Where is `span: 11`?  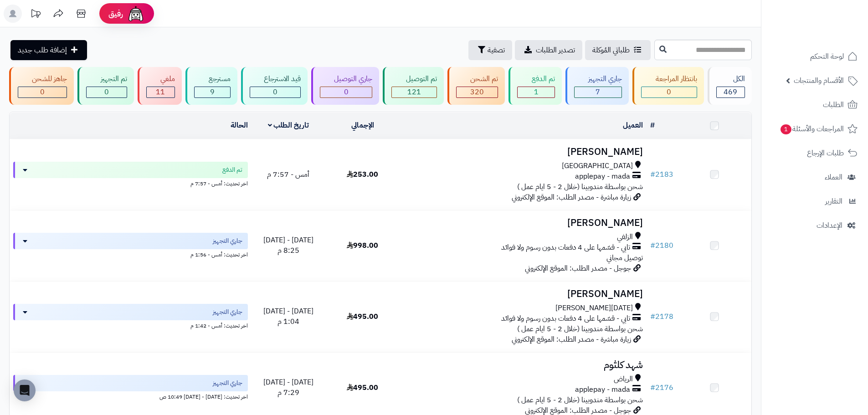 span: 11 is located at coordinates (161, 92).